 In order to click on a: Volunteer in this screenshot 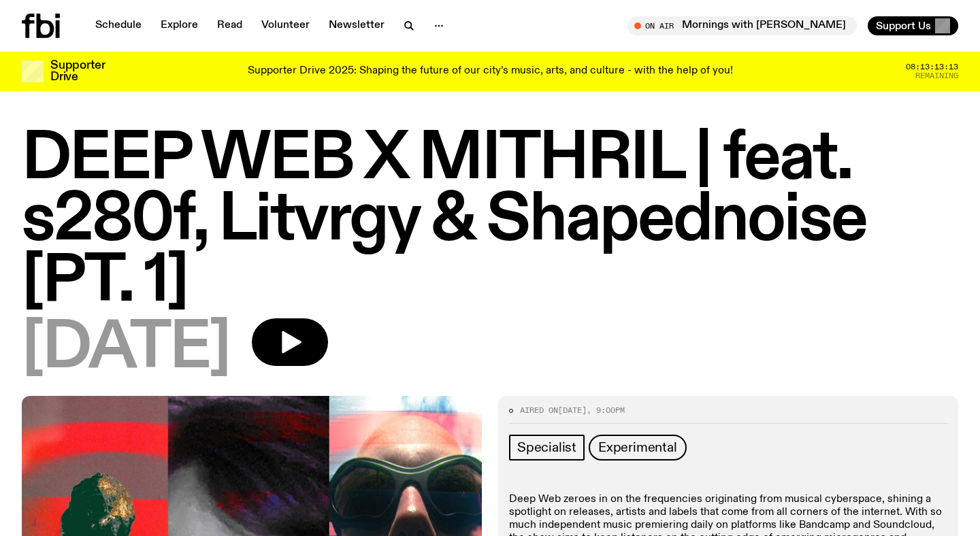, I will do `click(285, 26)`.